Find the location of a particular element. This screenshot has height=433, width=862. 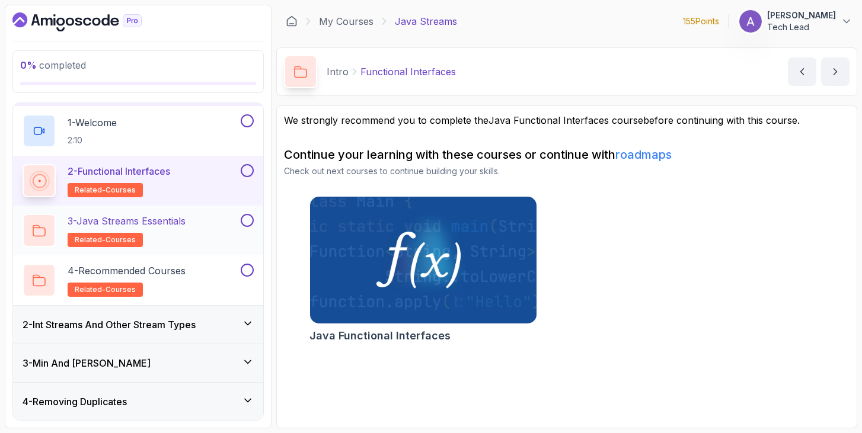

h3: 4 - Removing Duplicates is located at coordinates (75, 402).